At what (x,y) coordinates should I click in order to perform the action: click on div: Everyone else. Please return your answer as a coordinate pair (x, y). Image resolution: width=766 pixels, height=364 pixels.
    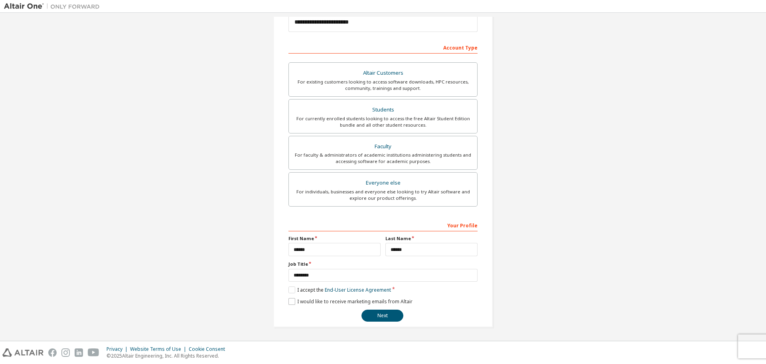
    Looking at the image, I should click on (383, 183).